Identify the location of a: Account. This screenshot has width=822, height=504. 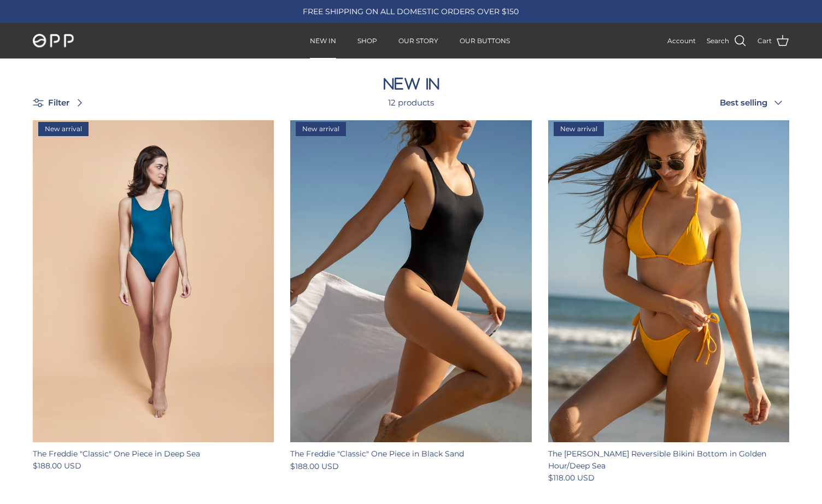
(682, 40).